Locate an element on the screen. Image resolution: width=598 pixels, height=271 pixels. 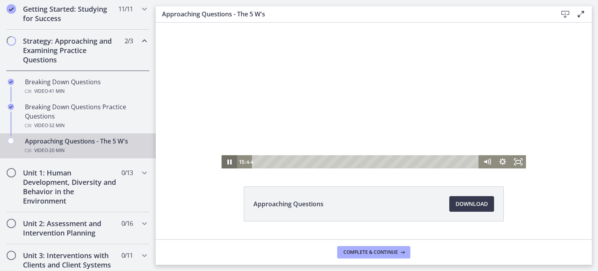
span: 0 / 11 is located at coordinates (127, 255).